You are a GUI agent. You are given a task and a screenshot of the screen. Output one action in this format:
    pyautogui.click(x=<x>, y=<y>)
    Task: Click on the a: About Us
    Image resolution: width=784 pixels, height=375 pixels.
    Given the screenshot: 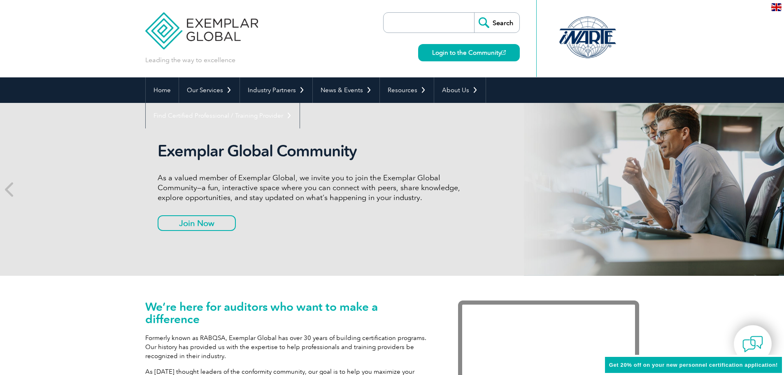 What is the action you would take?
    pyautogui.click(x=460, y=90)
    